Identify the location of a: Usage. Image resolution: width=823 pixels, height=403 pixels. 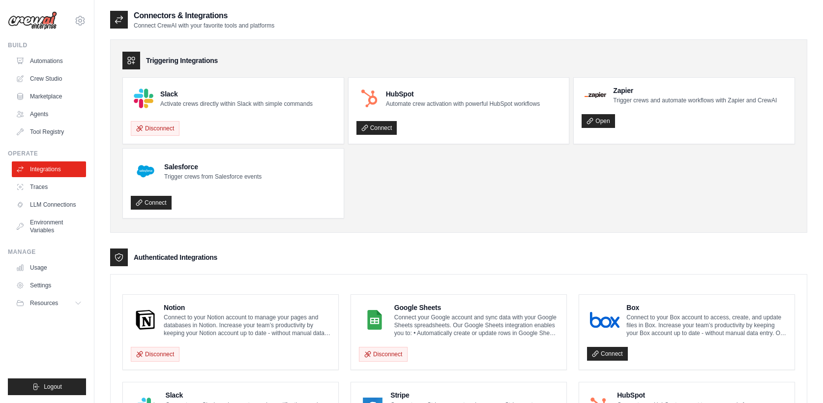
(49, 268).